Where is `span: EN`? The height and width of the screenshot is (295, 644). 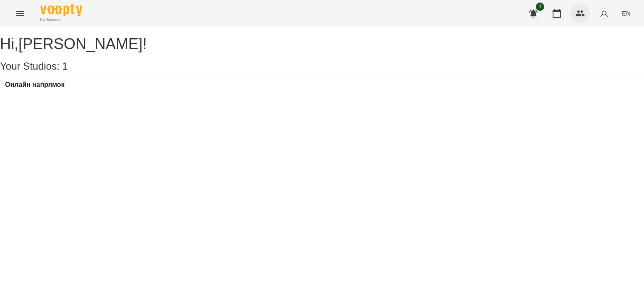
span: EN is located at coordinates (626, 13).